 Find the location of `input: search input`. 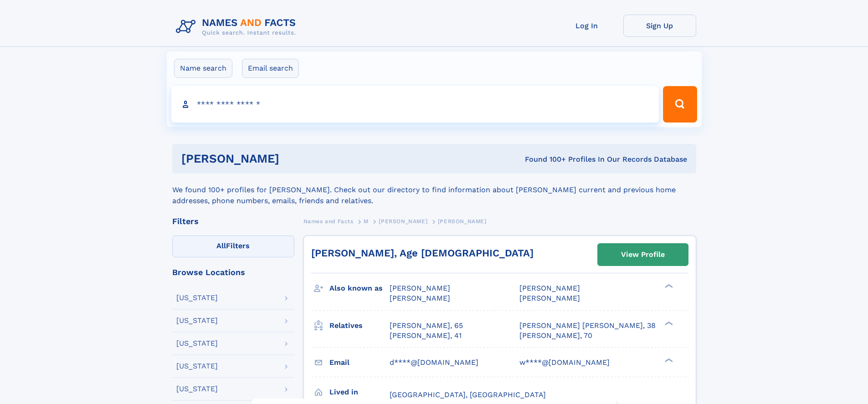

input: search input is located at coordinates (415, 104).